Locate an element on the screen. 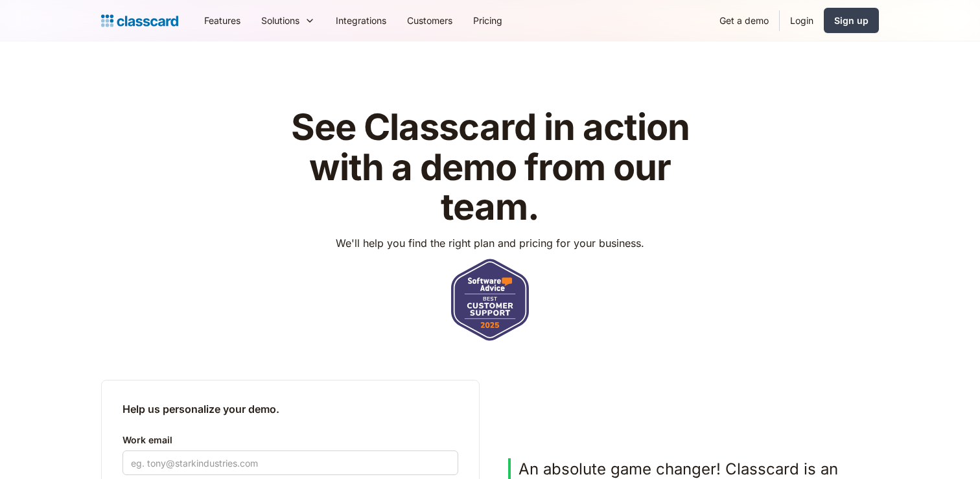  p: We'll help you find the right plan and pricing for your business. is located at coordinates (490, 243).